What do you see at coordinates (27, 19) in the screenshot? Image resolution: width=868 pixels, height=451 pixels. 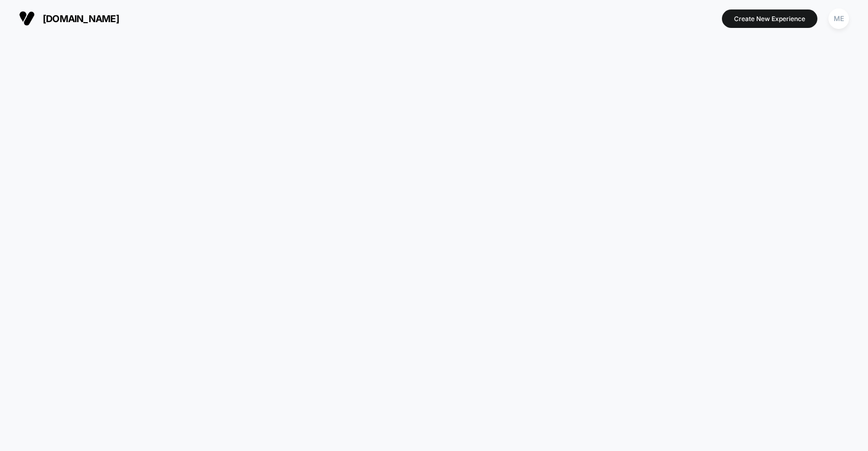 I see `img: Visually logo` at bounding box center [27, 19].